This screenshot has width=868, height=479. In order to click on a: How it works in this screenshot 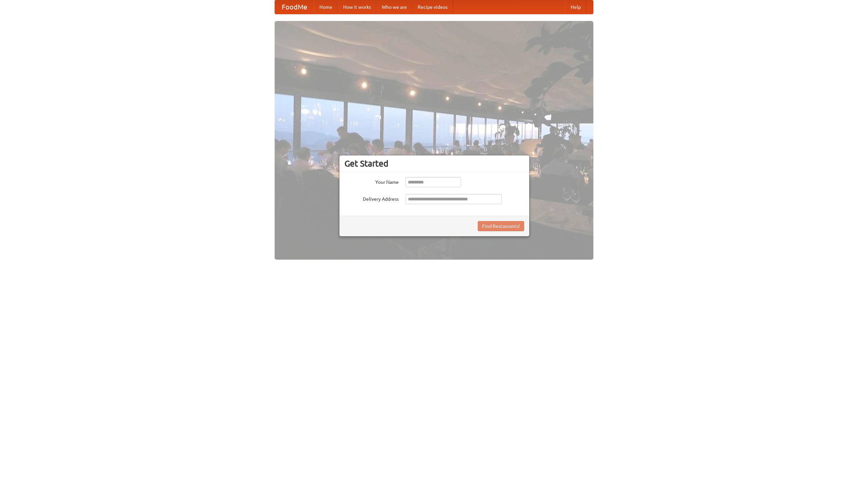, I will do `click(357, 7)`.